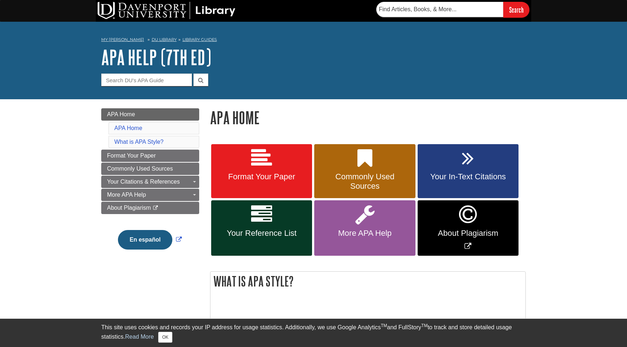 Image resolution: width=627 pixels, height=347 pixels. Describe the element at coordinates (313, 41) in the screenshot. I see `nav: breadcrumb` at that location.